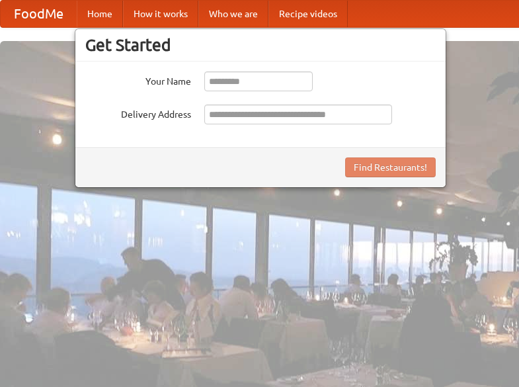 The height and width of the screenshot is (387, 519). Describe the element at coordinates (38, 14) in the screenshot. I see `a: FoodMe` at that location.